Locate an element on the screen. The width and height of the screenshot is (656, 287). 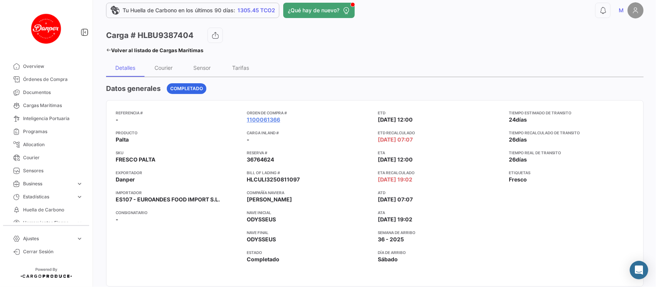
span: 36 - 2025 is located at coordinates (391, 240).